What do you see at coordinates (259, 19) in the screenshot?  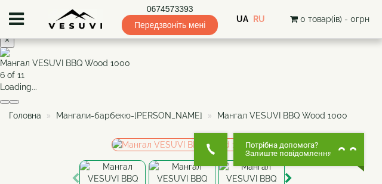 I see `a: RU` at bounding box center [259, 19].